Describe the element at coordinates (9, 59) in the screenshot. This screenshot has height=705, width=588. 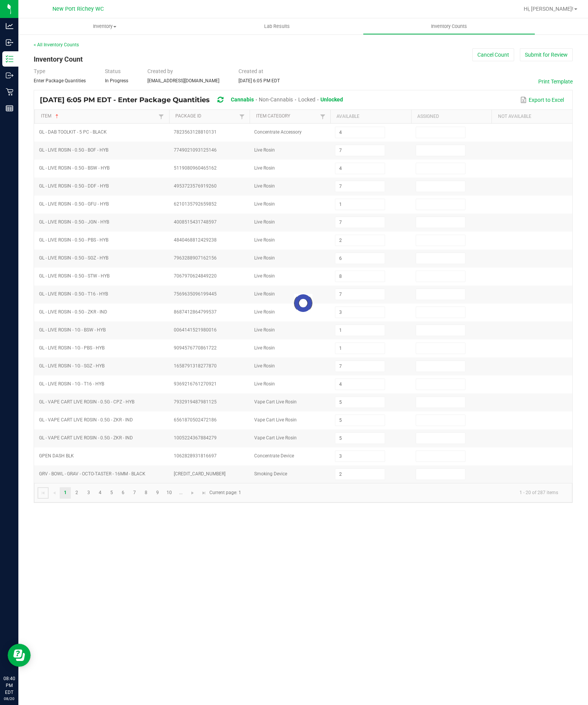
I see `inline-svg: Inventory` at that location.